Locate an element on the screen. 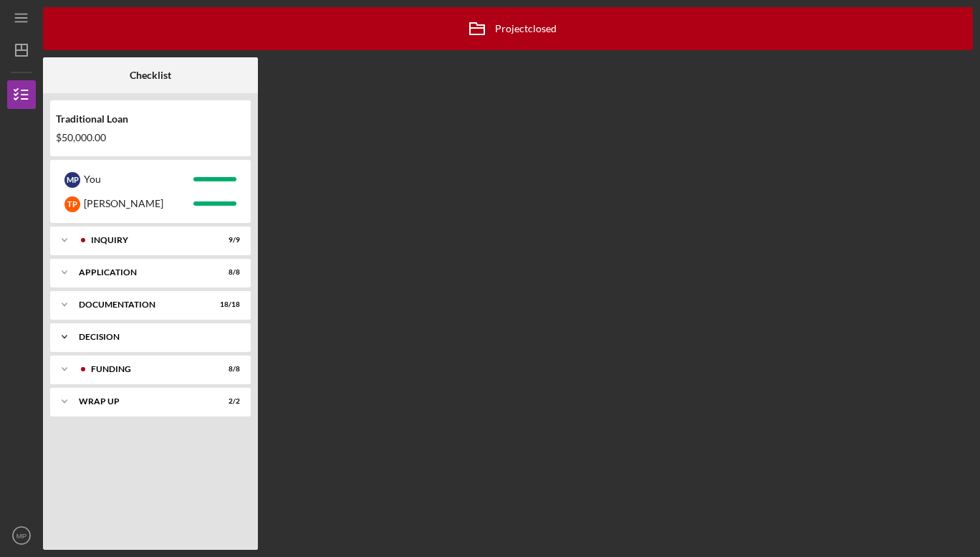 The width and height of the screenshot is (980, 557). div: You is located at coordinates (139, 179).